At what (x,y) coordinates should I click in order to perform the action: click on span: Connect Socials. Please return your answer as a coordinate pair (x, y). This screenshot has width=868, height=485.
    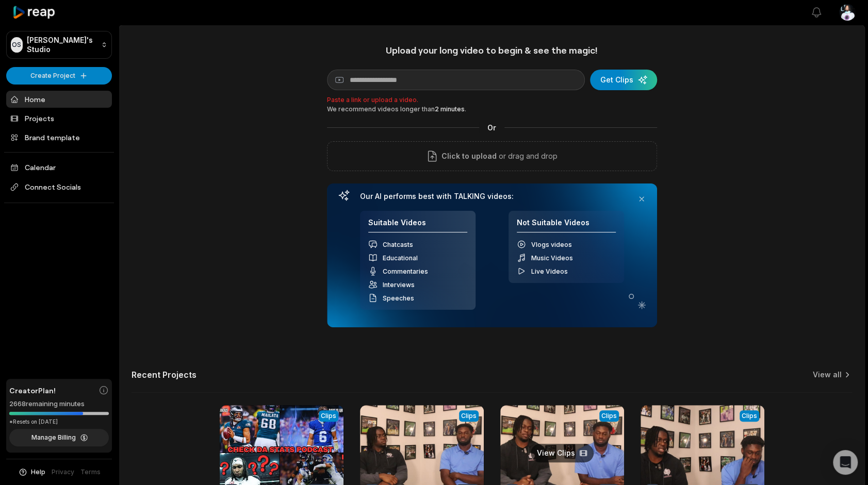
    Looking at the image, I should click on (58, 187).